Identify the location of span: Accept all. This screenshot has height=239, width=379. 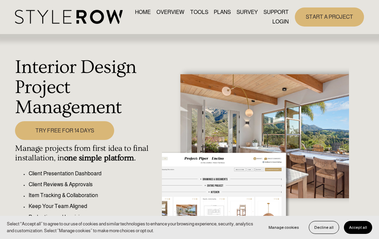
(358, 228).